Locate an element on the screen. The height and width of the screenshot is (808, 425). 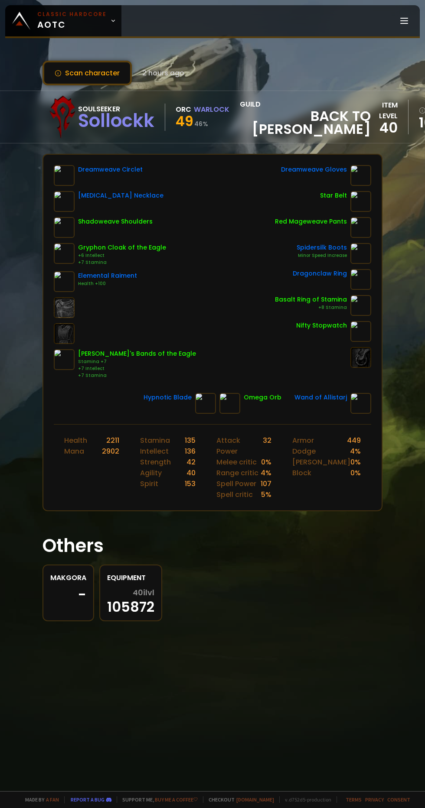
span: 2 hours ago is located at coordinates (163, 73).